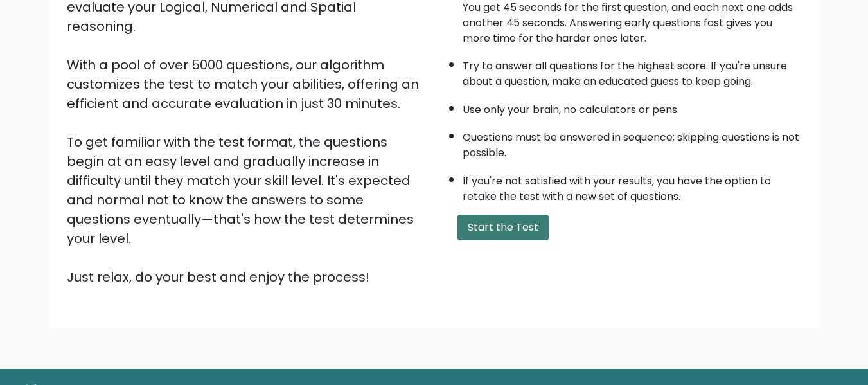 The image size is (868, 385). I want to click on li: If you're not satisfied with your results, you have the option to retake the test with a new set ..., so click(632, 186).